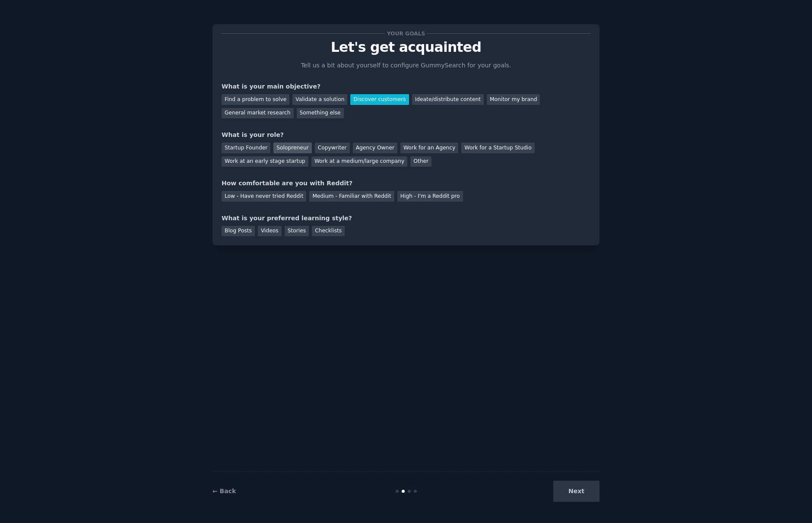  Describe the element at coordinates (255, 100) in the screenshot. I see `div: Find a problem to solve` at that location.